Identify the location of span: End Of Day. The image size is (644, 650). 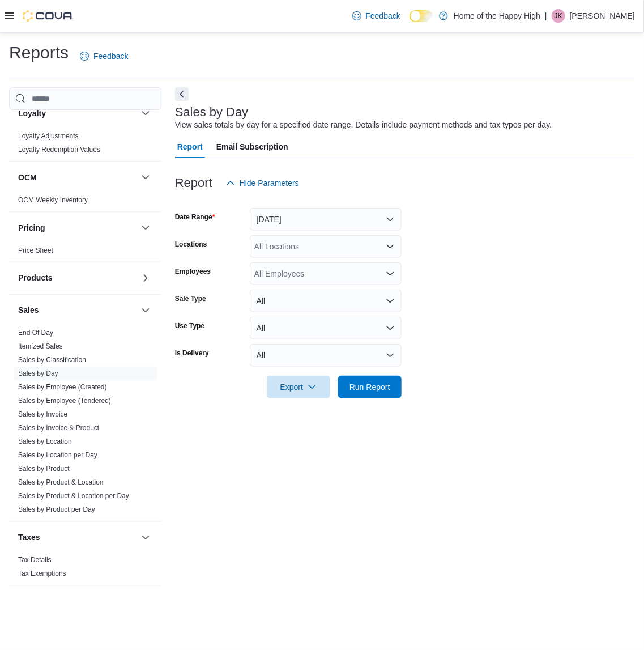
(36, 333).